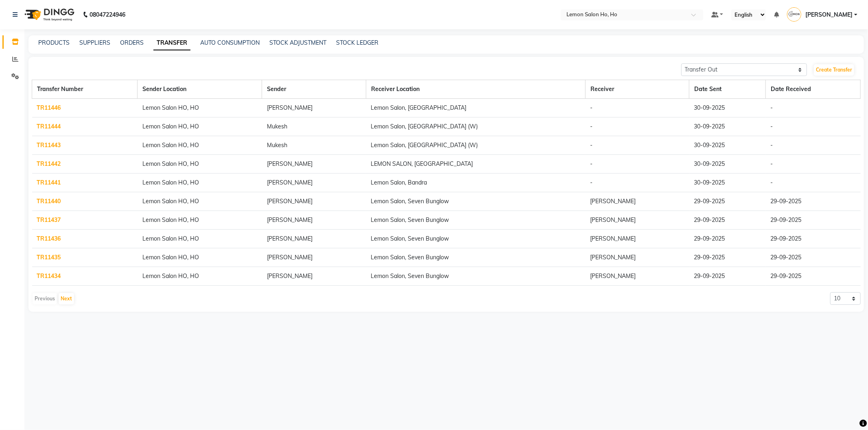  I want to click on th: Date Sent, so click(727, 90).